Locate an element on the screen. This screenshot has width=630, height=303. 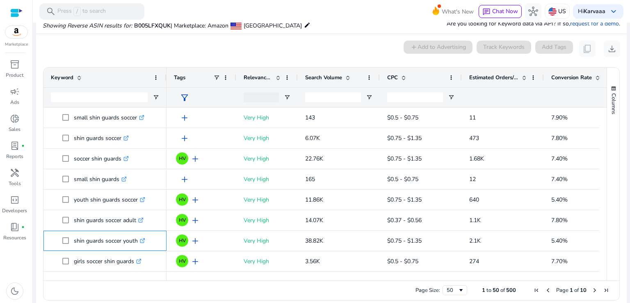
p: youth shin guards soccer is located at coordinates (110, 199).